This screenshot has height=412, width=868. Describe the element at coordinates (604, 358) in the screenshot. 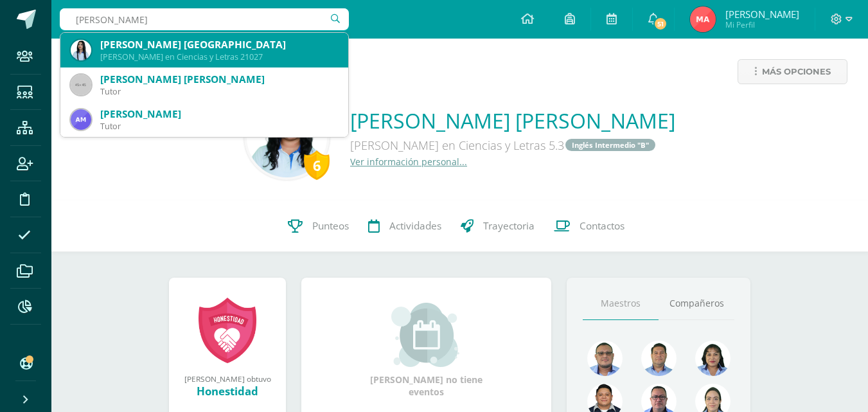

I see `img: 99962f3fa423c9b8099341731b303440.png` at that location.